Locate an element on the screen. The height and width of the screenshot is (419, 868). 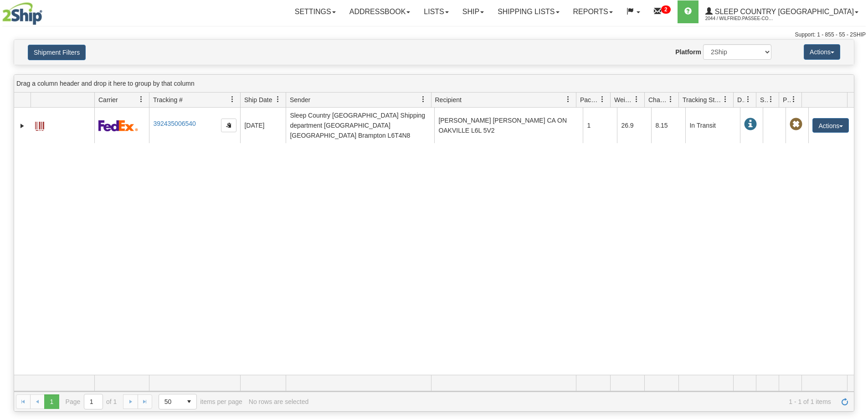
div: grid grouping header is located at coordinates (434, 83).